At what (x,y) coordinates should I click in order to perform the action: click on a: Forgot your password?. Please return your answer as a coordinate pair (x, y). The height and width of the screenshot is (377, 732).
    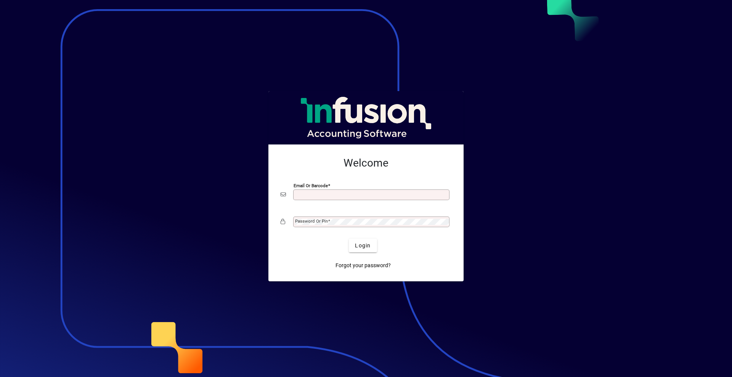
    Looking at the image, I should click on (363, 265).